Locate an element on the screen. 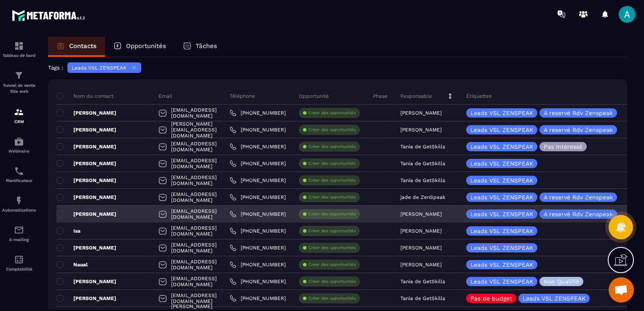  p: Opportunité is located at coordinates (314, 96).